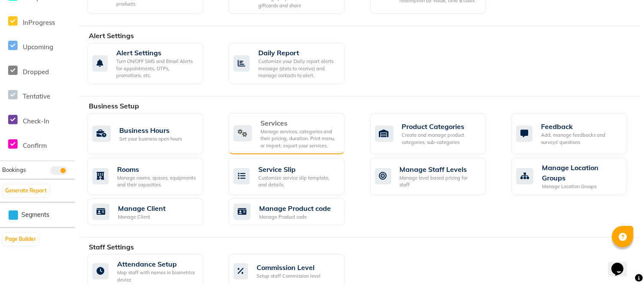 Image resolution: width=644 pixels, height=285 pixels. What do you see at coordinates (35, 214) in the screenshot?
I see `span: Segments` at bounding box center [35, 214].